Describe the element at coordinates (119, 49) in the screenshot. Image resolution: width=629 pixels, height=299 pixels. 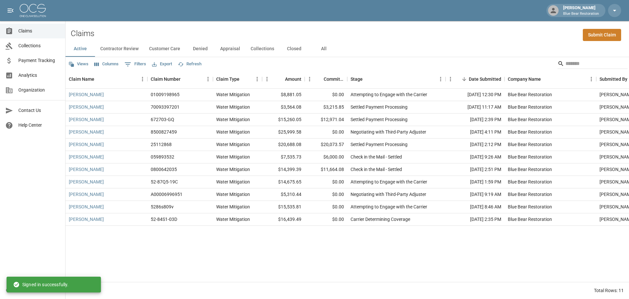
I see `button: Contractor Review` at that location.